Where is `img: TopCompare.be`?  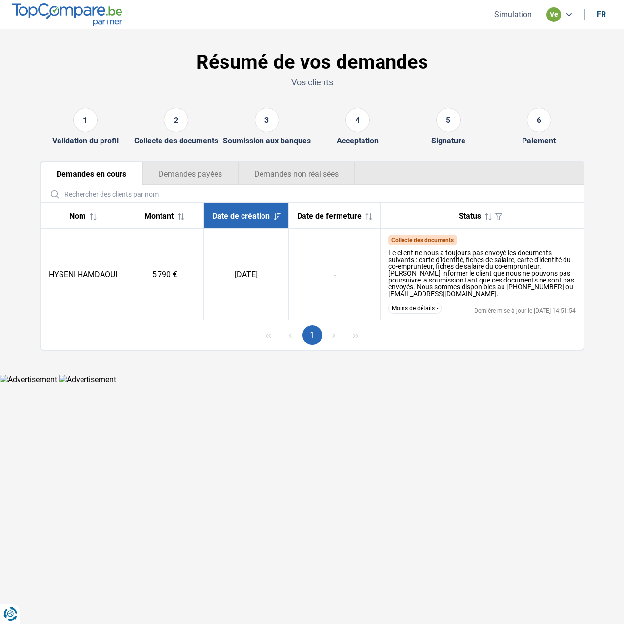
img: TopCompare.be is located at coordinates (67, 14).